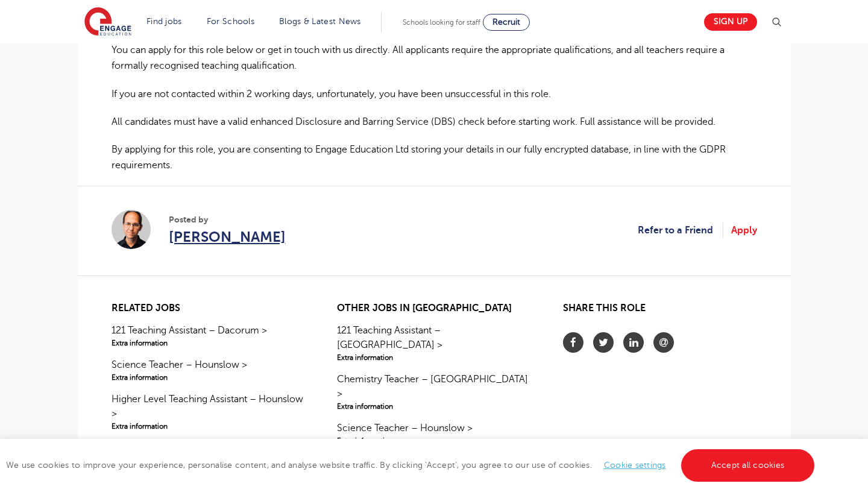  I want to click on h2: Share this role, so click(659, 311).